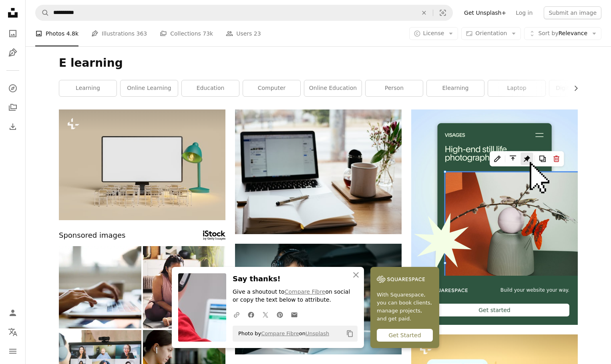  I want to click on a: Log in / Sign up, so click(13, 313).